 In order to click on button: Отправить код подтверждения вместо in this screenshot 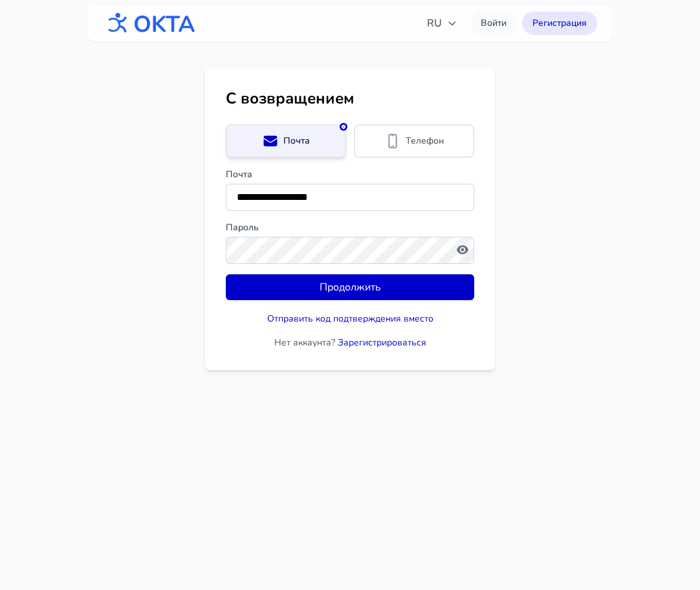, I will do `click(350, 319)`.